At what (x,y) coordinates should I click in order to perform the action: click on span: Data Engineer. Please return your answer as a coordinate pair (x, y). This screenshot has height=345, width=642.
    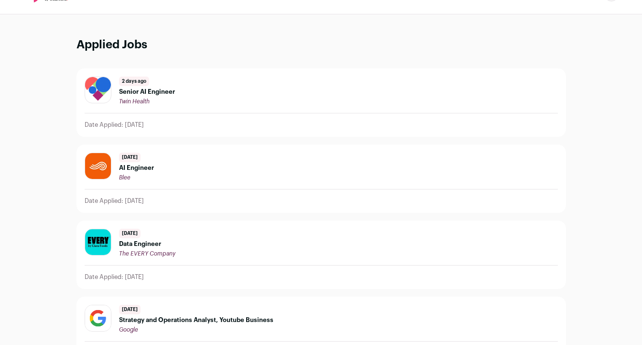
    Looking at the image, I should click on (147, 244).